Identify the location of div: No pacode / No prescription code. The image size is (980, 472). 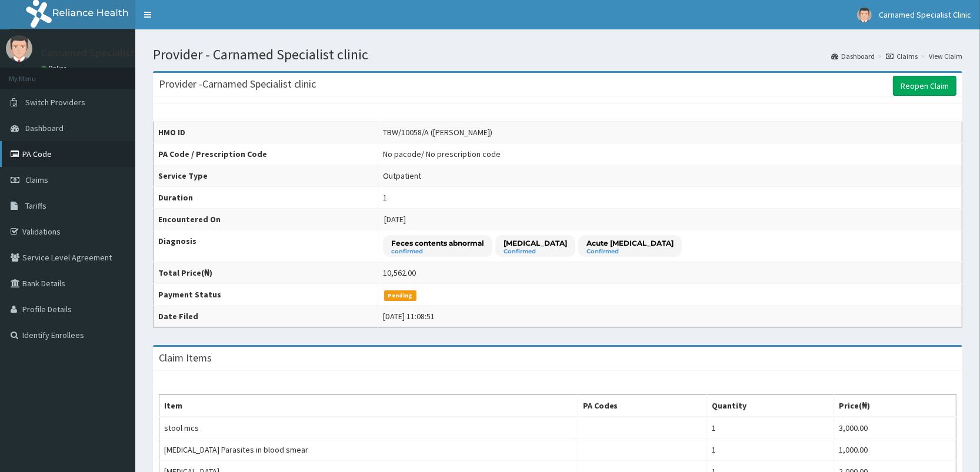
(442, 154).